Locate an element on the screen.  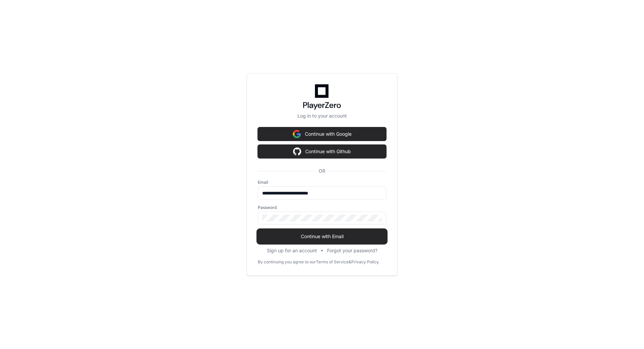
span: Continue with Email is located at coordinates (322, 237).